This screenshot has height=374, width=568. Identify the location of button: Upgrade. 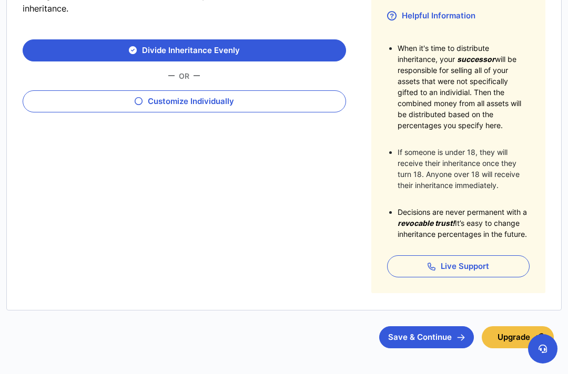
(517, 337).